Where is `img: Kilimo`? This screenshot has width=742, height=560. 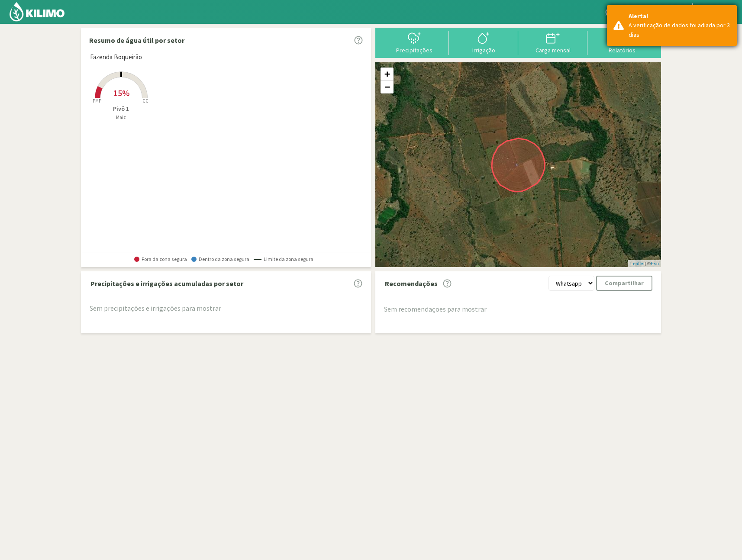
img: Kilimo is located at coordinates (37, 12).